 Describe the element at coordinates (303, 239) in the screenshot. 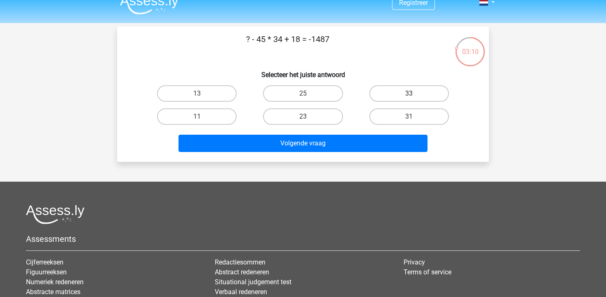

I see `h5: Assessments` at that location.